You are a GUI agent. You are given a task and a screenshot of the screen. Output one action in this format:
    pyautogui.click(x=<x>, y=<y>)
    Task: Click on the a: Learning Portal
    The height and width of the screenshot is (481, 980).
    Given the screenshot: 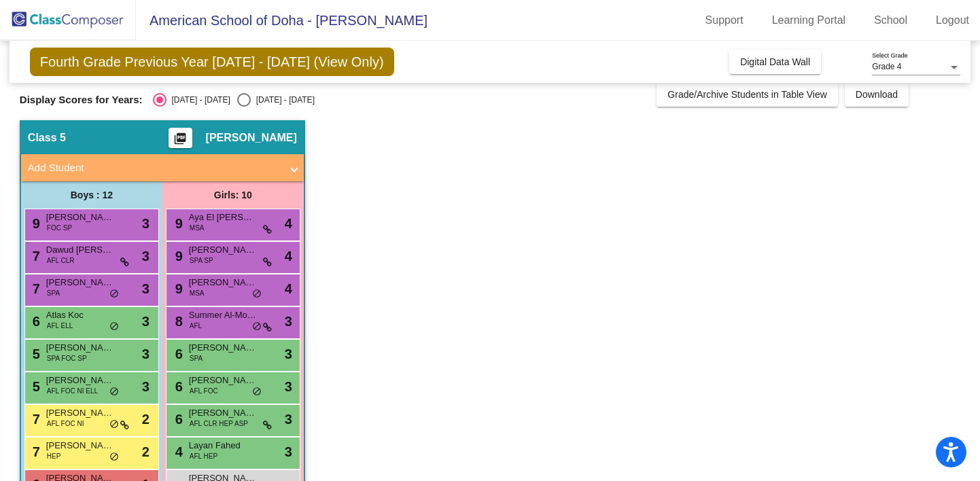 What is the action you would take?
    pyautogui.click(x=809, y=20)
    